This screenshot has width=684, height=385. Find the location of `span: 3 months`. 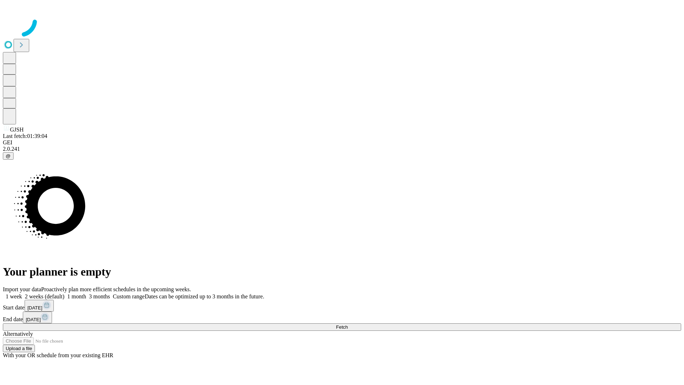

span: 3 months is located at coordinates (99, 296).